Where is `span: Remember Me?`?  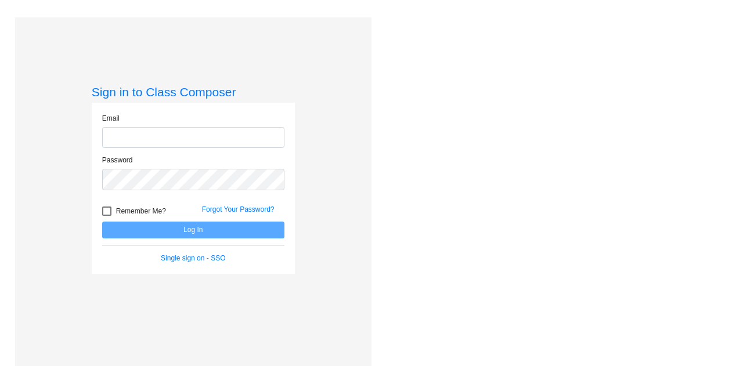
span: Remember Me? is located at coordinates (141, 211).